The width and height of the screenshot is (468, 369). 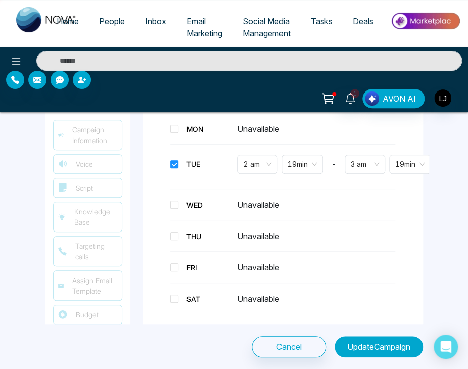 I want to click on img: User Avatar, so click(x=442, y=98).